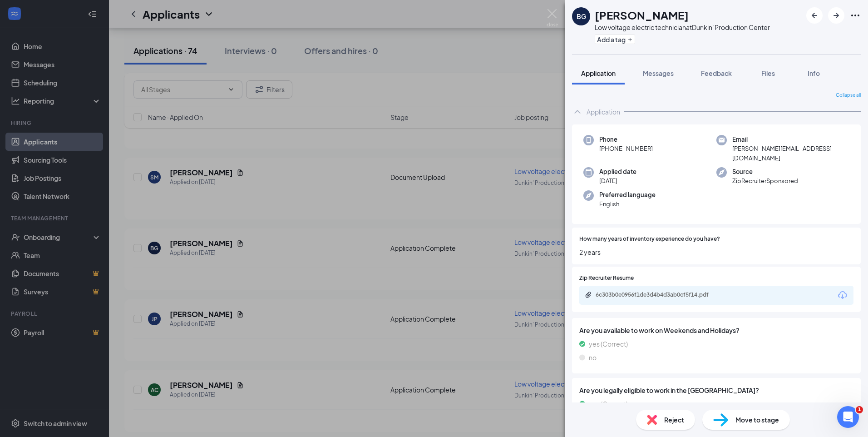  What do you see at coordinates (658, 73) in the screenshot?
I see `span: Messages` at bounding box center [658, 73].